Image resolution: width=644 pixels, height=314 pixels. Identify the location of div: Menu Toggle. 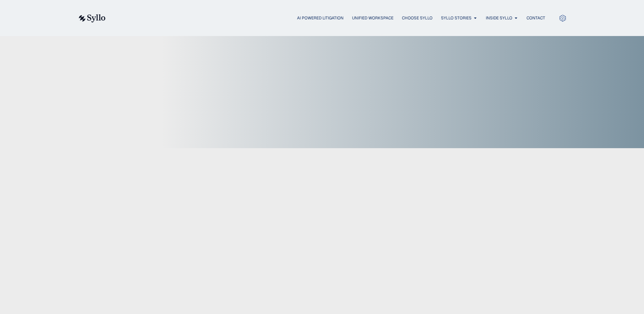
(332, 18).